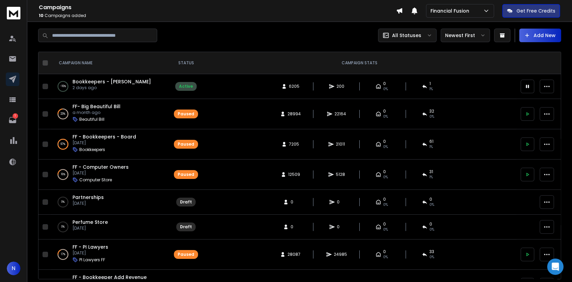  I want to click on p: Beautiful Bill, so click(92, 119).